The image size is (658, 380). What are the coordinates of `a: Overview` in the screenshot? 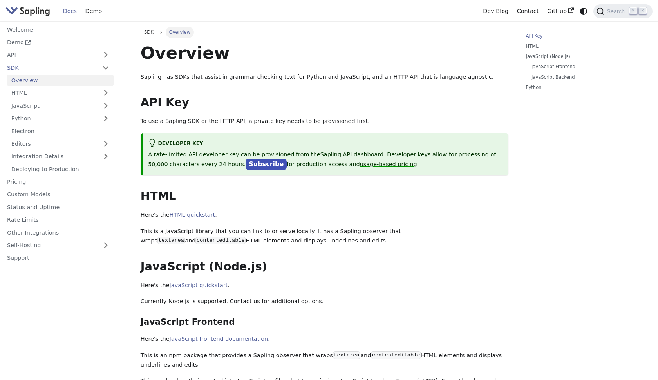 It's located at (60, 80).